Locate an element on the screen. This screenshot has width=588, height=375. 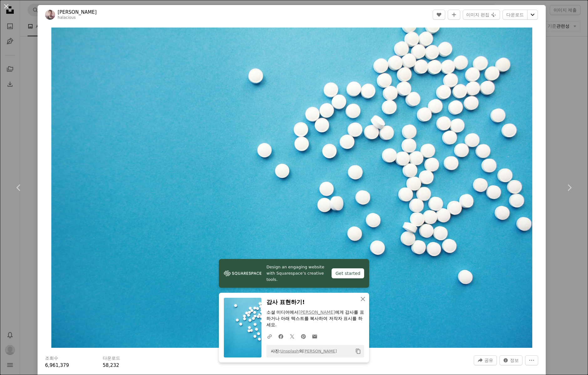
span: Design an engaging website with Squarespace’s creative tools. is located at coordinates (297, 273).